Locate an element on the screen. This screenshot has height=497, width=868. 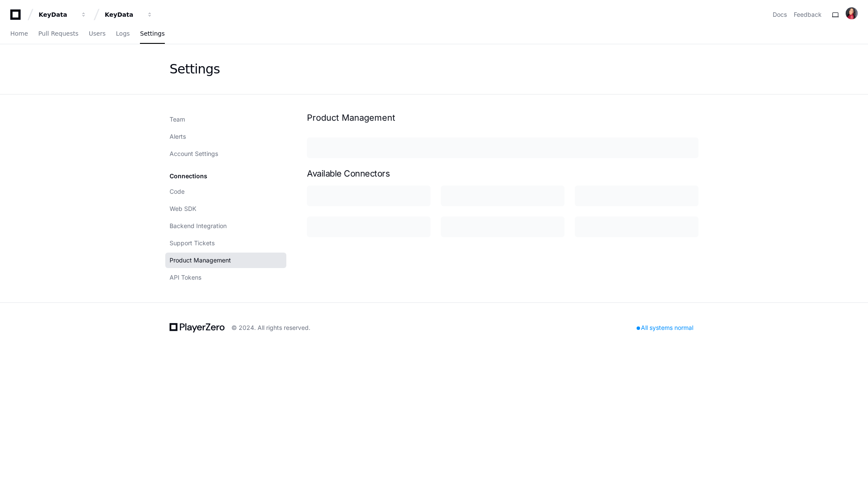
a: Logs is located at coordinates (123, 34).